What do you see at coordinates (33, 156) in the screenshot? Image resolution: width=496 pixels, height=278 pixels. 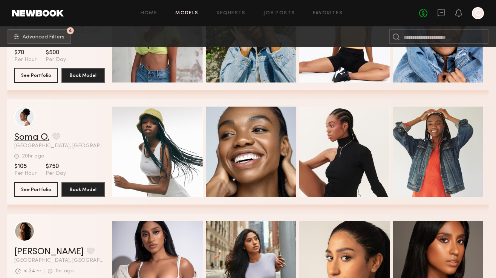 I see `div: 20hr ago` at bounding box center [33, 156].